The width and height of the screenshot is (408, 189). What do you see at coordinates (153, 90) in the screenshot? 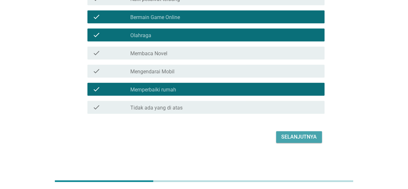
I see `label: Memperbaiki rumah` at bounding box center [153, 90].